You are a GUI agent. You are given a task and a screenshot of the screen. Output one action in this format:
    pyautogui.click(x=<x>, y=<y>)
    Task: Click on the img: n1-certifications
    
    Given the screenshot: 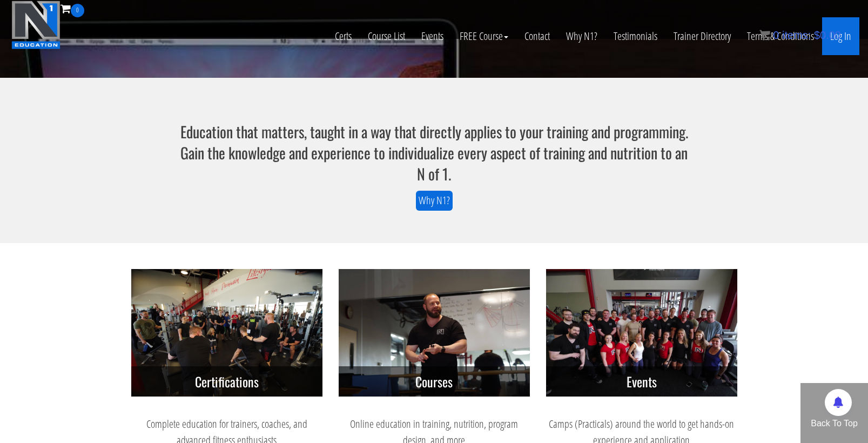 What is the action you would take?
    pyautogui.click(x=227, y=332)
    